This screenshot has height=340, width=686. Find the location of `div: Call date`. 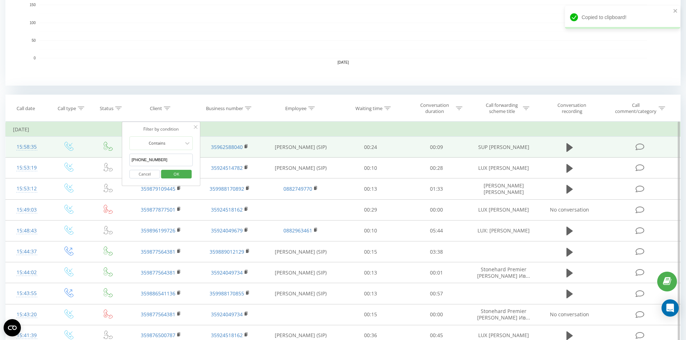

div: Call date is located at coordinates (26, 108).